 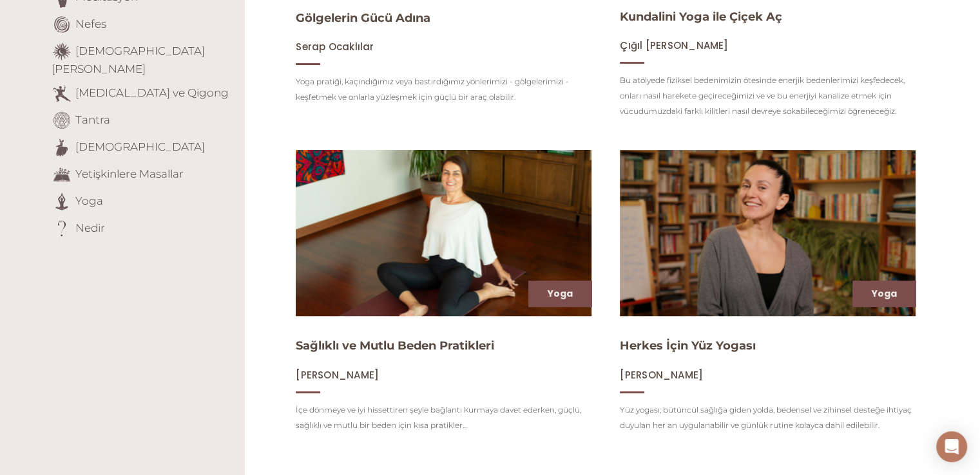 What do you see at coordinates (952, 447) in the screenshot?
I see `div: Open Intercom Messenger` at bounding box center [952, 447].